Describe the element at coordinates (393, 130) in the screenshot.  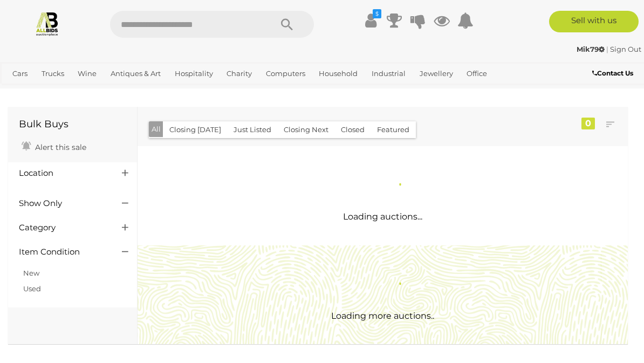
I see `button: Featured` at that location.